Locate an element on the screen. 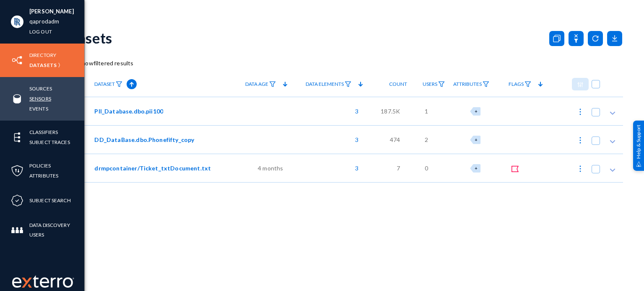 This screenshot has width=644, height=291. img: help_support.svg is located at coordinates (638, 164).